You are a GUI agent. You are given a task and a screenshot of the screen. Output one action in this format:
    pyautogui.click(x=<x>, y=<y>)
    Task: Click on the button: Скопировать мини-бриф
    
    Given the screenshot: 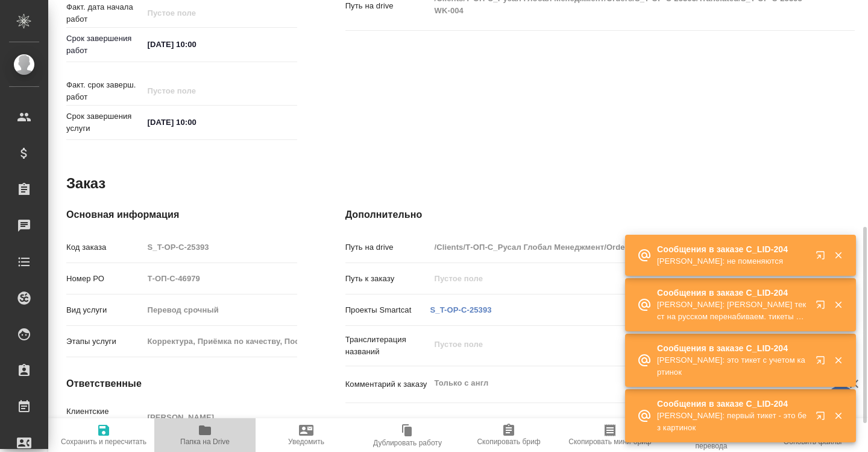 What is the action you would take?
    pyautogui.click(x=610, y=435)
    